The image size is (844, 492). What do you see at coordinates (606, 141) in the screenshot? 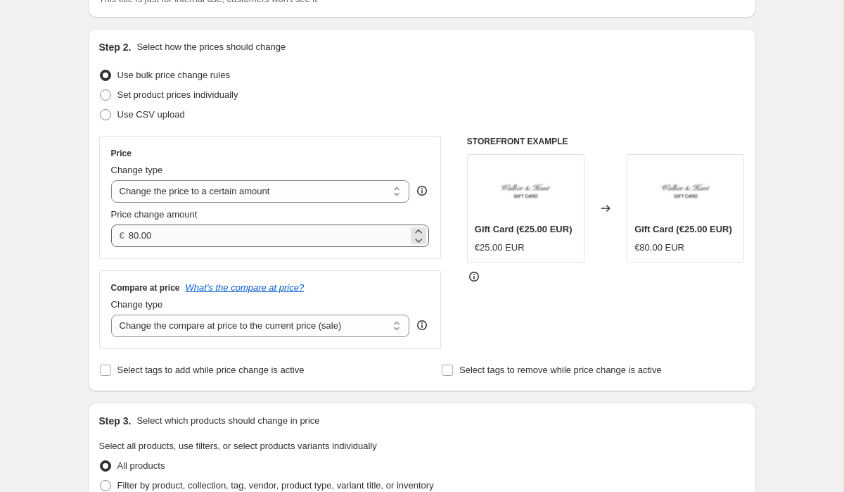
I see `h6: STOREFRONT EXAMPLE` at bounding box center [606, 141].